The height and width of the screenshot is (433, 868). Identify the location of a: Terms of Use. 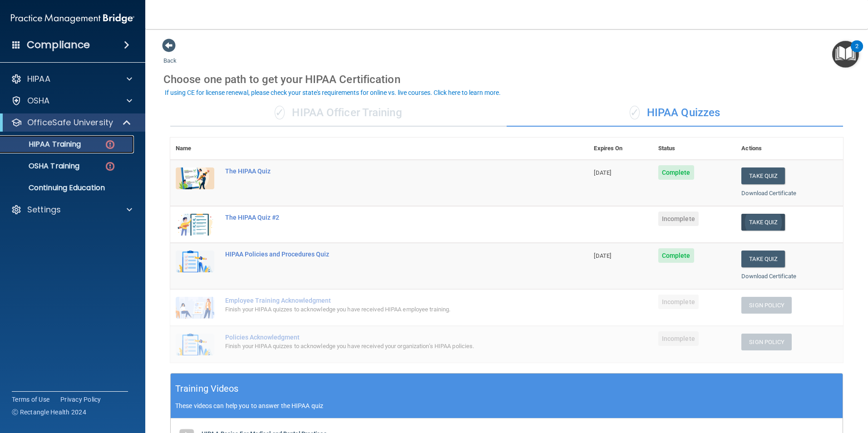
(31, 399).